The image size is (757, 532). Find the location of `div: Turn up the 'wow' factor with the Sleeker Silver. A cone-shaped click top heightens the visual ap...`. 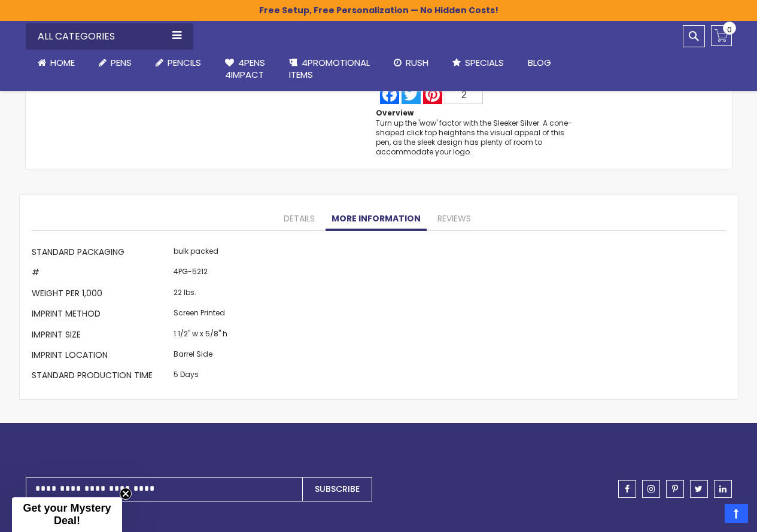

div: Turn up the 'wow' factor with the Sleeker Silver. A cone-shaped click top heightens the visual ap... is located at coordinates (475, 138).